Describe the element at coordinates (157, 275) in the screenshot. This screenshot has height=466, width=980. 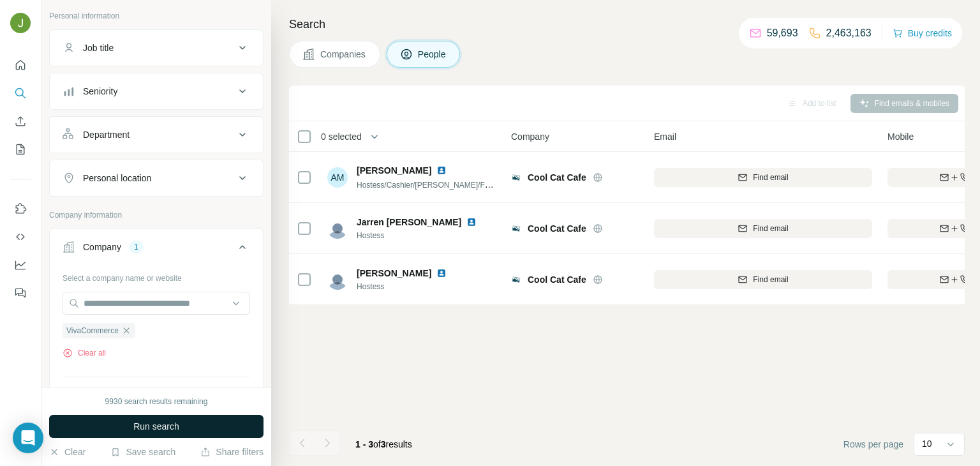
I see `div: Select a company name or website` at that location.